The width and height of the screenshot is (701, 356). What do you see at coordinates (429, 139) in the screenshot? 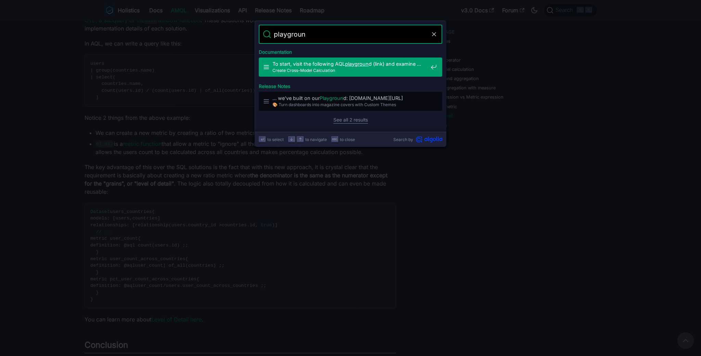
I see `svg: Algolia` at bounding box center [429, 139].